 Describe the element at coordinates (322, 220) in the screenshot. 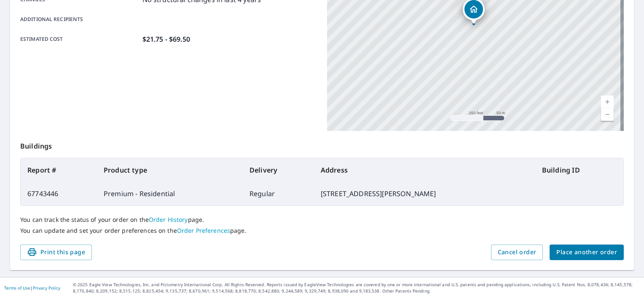

I see `p: You can track the status of your order on the page.` at that location.